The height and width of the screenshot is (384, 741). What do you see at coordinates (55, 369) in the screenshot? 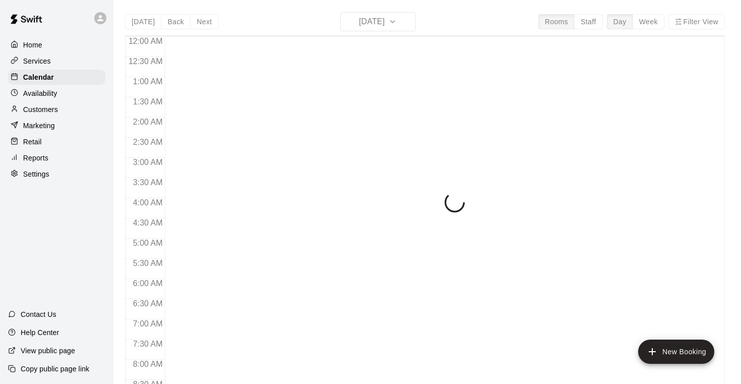
I see `p: Copy public page link` at bounding box center [55, 369].